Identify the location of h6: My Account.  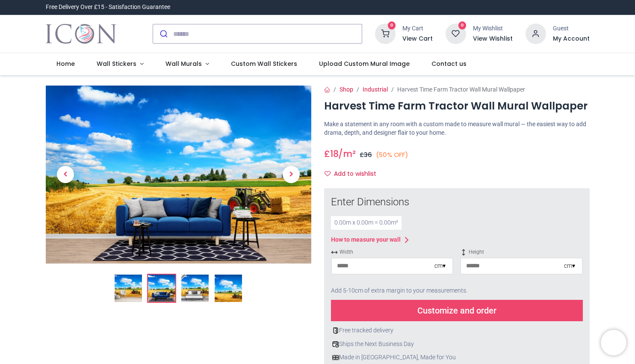
(571, 38).